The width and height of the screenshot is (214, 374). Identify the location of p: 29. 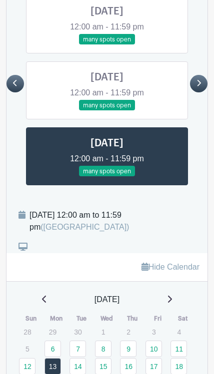
(52, 332).